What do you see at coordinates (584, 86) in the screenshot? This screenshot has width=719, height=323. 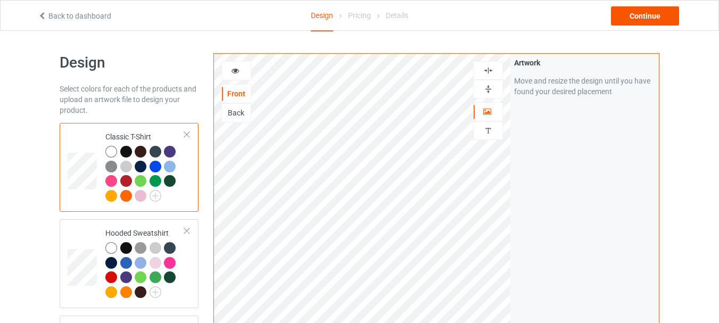 I see `div: Move and resize the design until you have found your desired placement` at bounding box center [584, 86].